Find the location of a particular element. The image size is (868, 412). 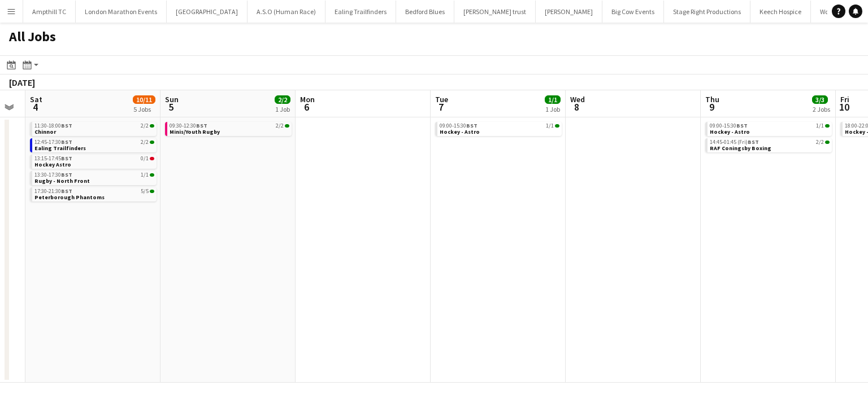

span: 9 is located at coordinates (711, 107).